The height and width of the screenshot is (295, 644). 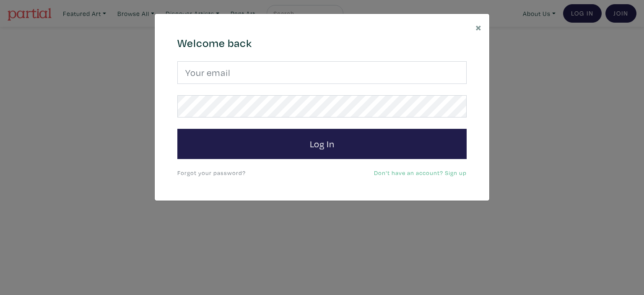 What do you see at coordinates (211, 173) in the screenshot?
I see `a: Forgot your password?` at bounding box center [211, 173].